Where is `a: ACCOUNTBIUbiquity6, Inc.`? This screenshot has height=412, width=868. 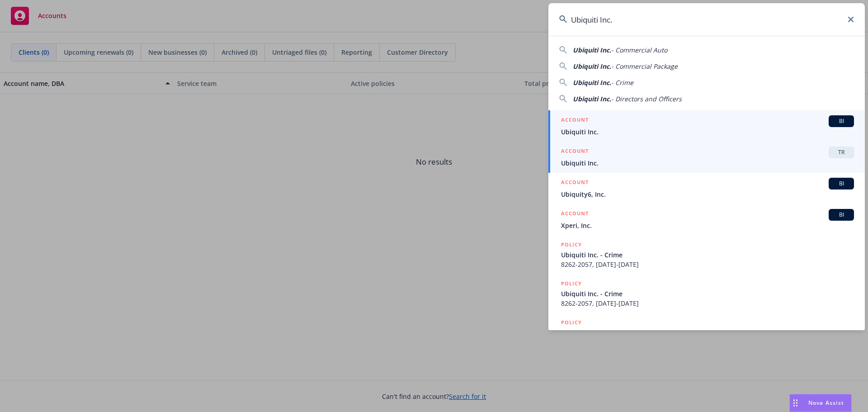
a: ACCOUNTBIUbiquity6, Inc. is located at coordinates (707, 188).